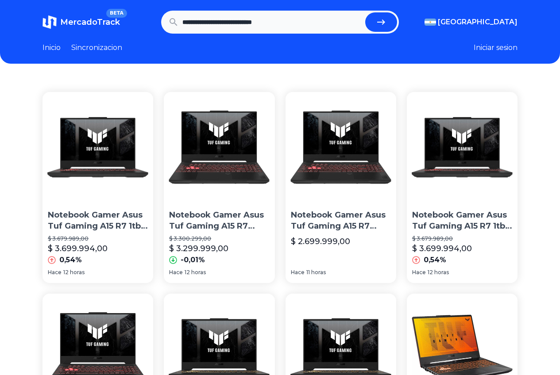 This screenshot has width=560, height=375. Describe the element at coordinates (50, 22) in the screenshot. I see `img: MercadoTrack` at that location.